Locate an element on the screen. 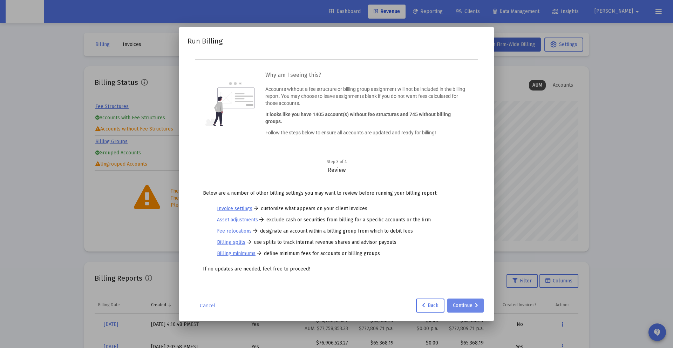 The height and width of the screenshot is (348, 673). p: If no updates are needed, feel free to proceed! is located at coordinates (336, 269).